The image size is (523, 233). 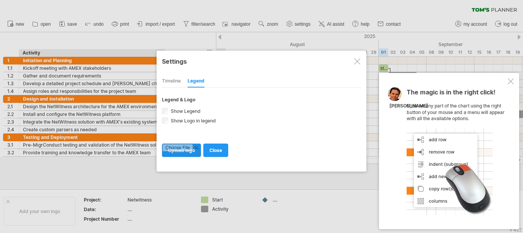 I want to click on div: Legend & Logo, so click(x=262, y=99).